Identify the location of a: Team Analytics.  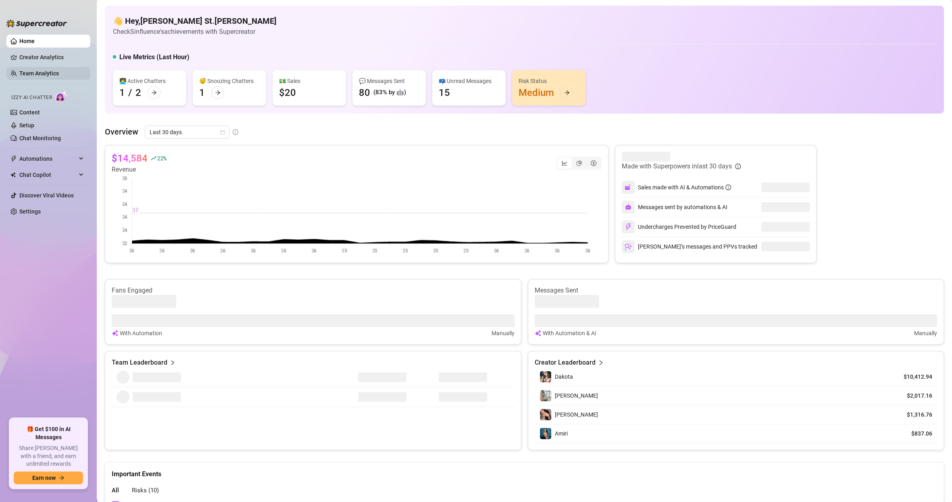
(39, 73).